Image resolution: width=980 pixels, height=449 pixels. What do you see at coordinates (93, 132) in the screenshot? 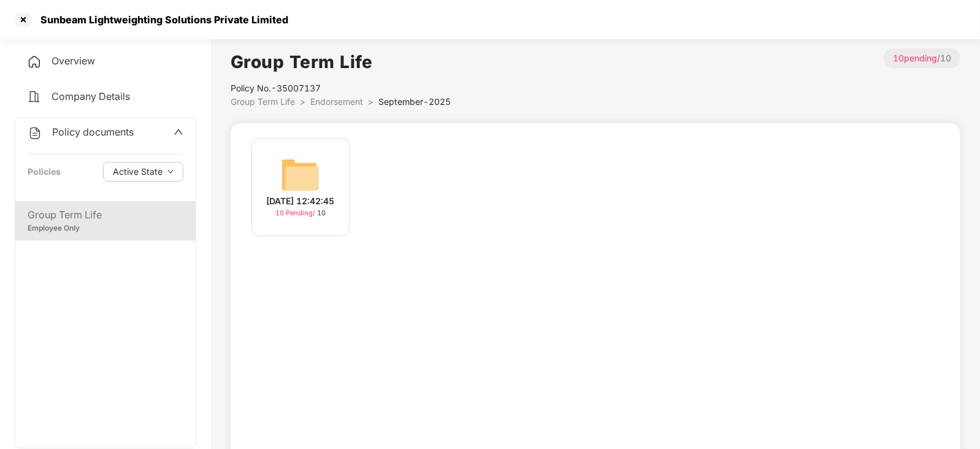
I see `span: Policy documents` at bounding box center [93, 132].